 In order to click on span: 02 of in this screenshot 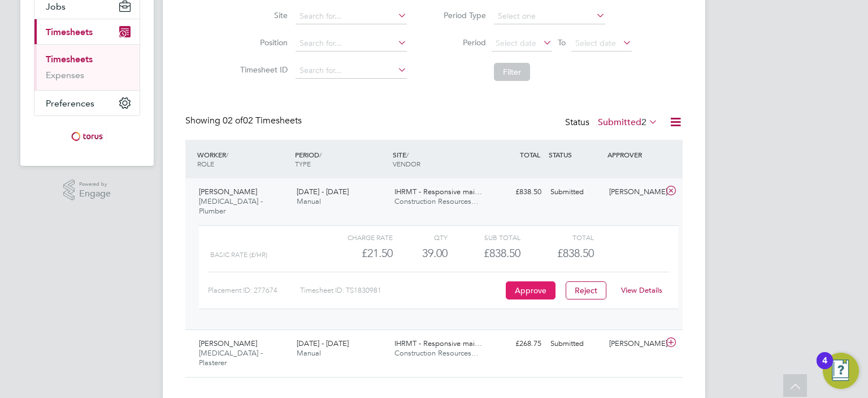, I will do `click(233, 121)`.